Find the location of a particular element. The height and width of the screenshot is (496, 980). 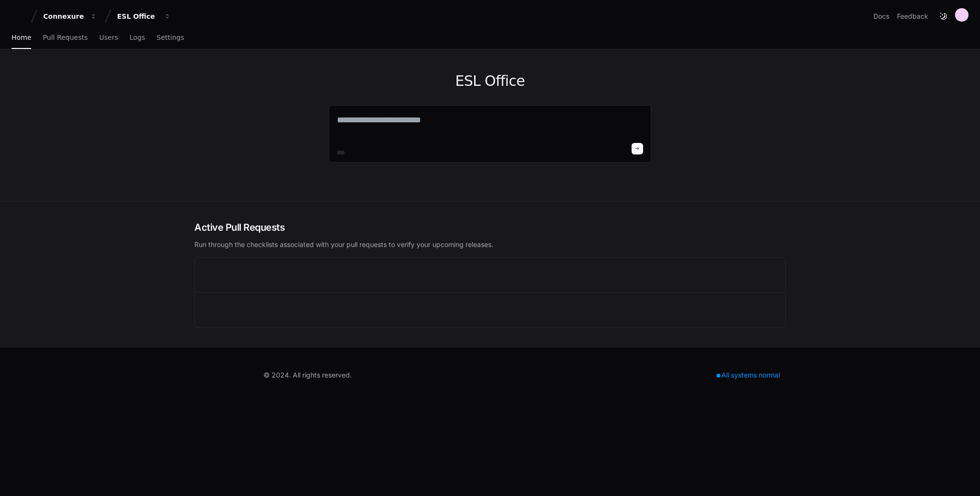

button: Feedback is located at coordinates (912, 17).